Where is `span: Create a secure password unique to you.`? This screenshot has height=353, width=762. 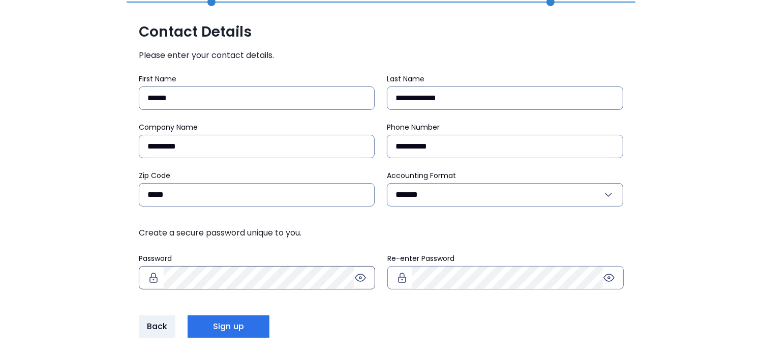
span: Create a secure password unique to you. is located at coordinates (381, 233).